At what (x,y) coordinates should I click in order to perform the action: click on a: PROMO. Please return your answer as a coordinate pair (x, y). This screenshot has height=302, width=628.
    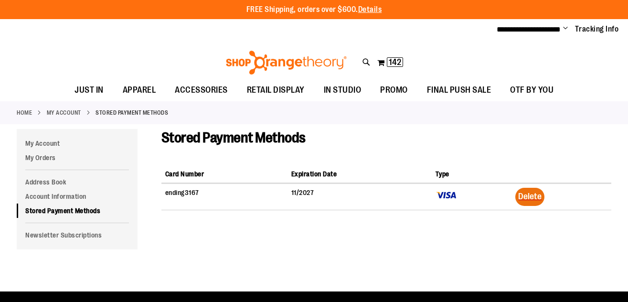
    Looking at the image, I should click on (394, 90).